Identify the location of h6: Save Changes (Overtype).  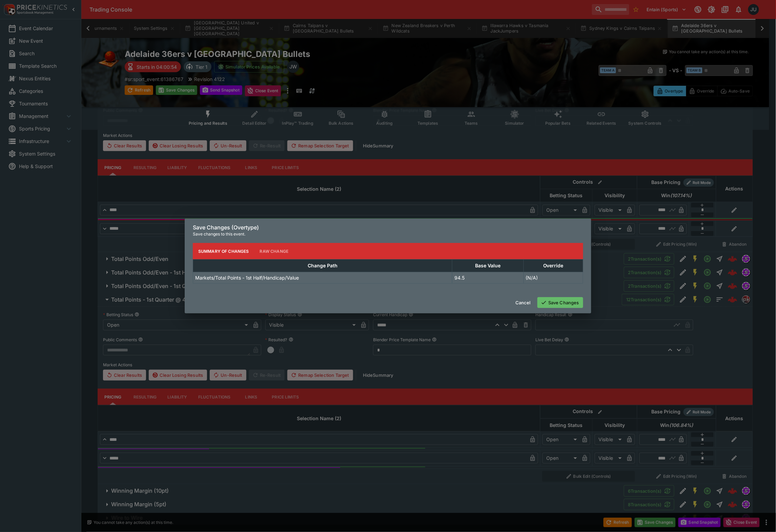
(388, 227).